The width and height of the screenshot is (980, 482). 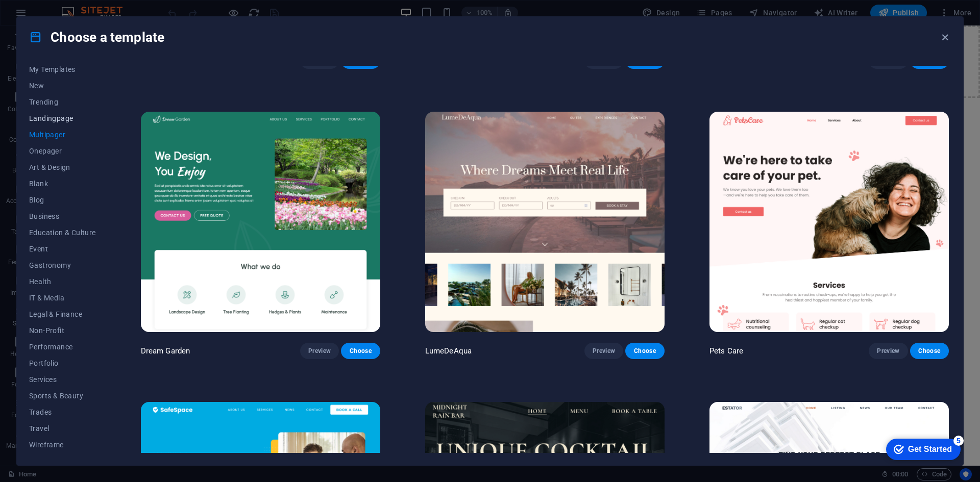 What do you see at coordinates (62, 216) in the screenshot?
I see `span: Business` at bounding box center [62, 216].